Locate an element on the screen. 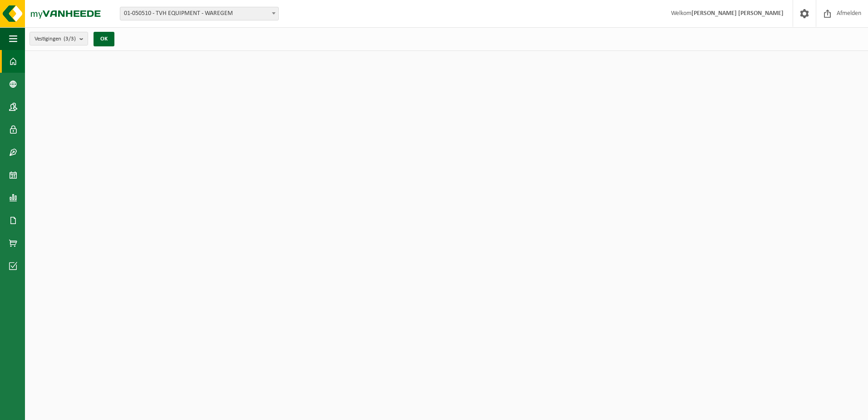 The width and height of the screenshot is (868, 420). span: 01-050510 - TVH EQUIPMENT - WAREGEM is located at coordinates (200, 13).